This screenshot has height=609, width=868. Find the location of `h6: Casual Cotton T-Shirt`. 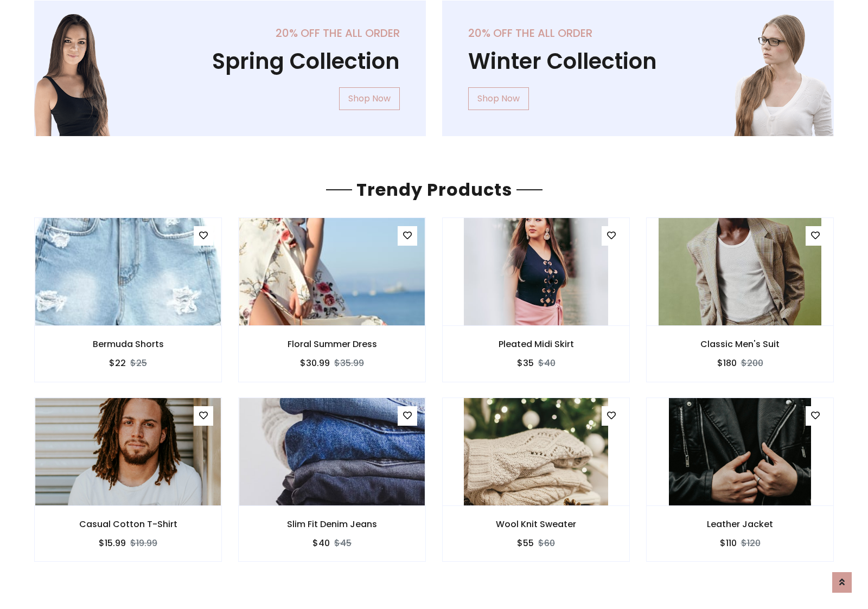

h6: Casual Cotton T-Shirt is located at coordinates (128, 524).